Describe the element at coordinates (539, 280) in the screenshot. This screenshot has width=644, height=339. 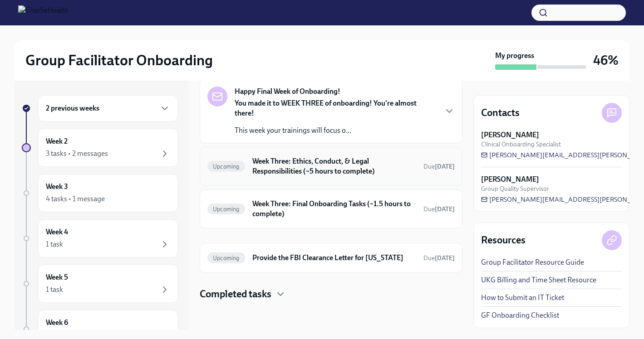
I see `a: UKG Billing and Time Sheet Resource` at that location.